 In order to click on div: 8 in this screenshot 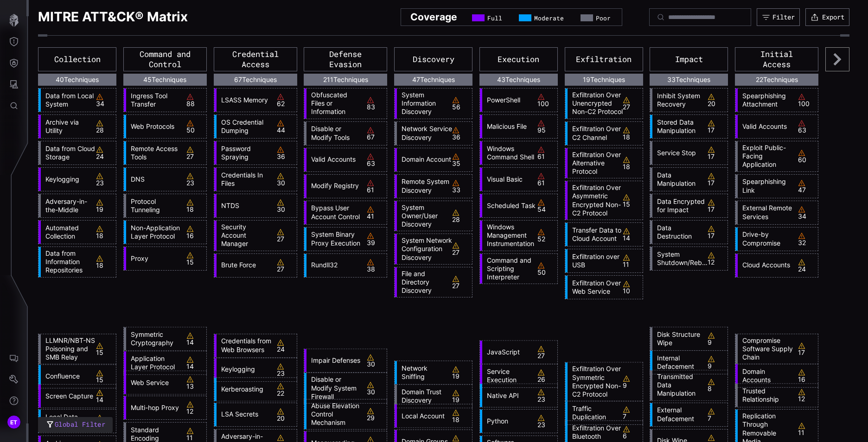, I will do `click(716, 386)`.